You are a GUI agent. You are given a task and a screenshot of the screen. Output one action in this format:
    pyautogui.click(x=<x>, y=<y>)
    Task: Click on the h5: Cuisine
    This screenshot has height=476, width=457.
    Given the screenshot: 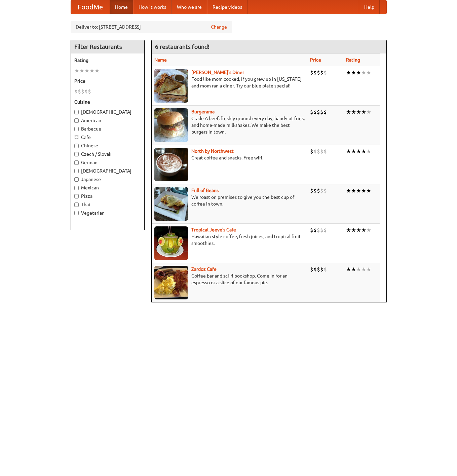 What is the action you would take?
    pyautogui.click(x=107, y=102)
    